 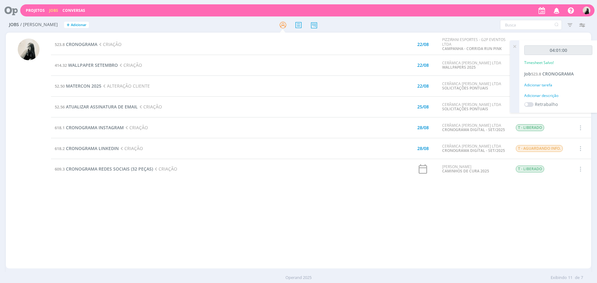 What do you see at coordinates (558, 85) in the screenshot?
I see `div: Adicionar tarefa` at bounding box center [558, 85].